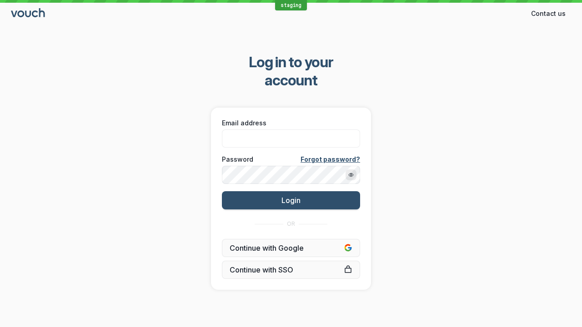 This screenshot has height=327, width=582. Describe the element at coordinates (29, 14) in the screenshot. I see `a: Go to sign in` at that location.